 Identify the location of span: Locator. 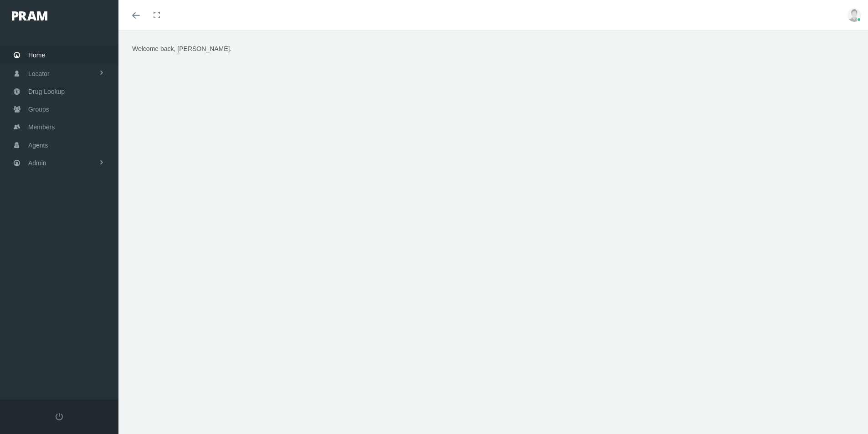
(39, 74).